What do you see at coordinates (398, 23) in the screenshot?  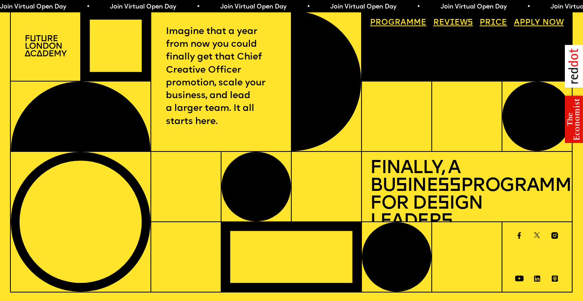 I see `a: Programme` at bounding box center [398, 23].